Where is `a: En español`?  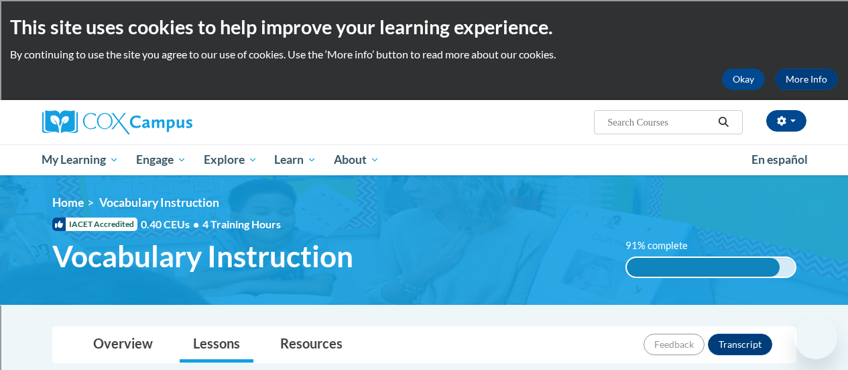
a: En español is located at coordinates (780, 160).